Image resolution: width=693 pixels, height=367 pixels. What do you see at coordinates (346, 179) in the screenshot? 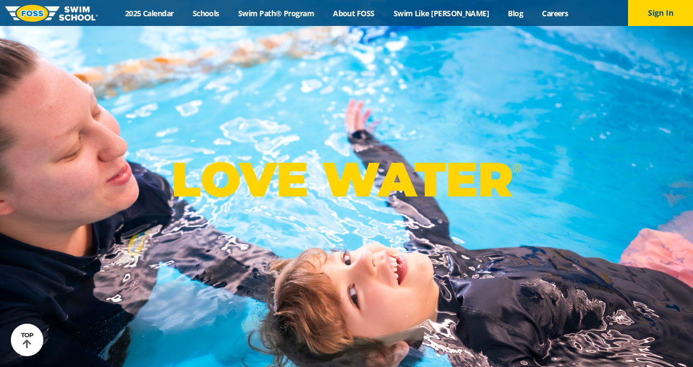
I see `p: LOVE WATER` at bounding box center [346, 179].